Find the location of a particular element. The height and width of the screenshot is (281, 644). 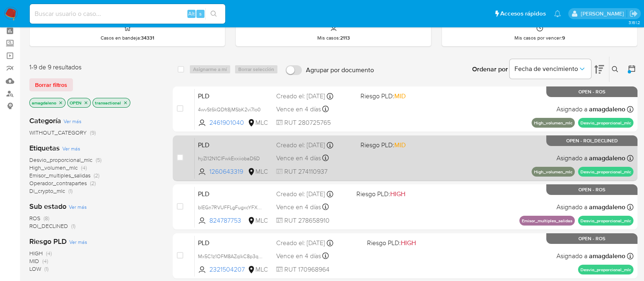

a: Notificaciones is located at coordinates (557, 14).